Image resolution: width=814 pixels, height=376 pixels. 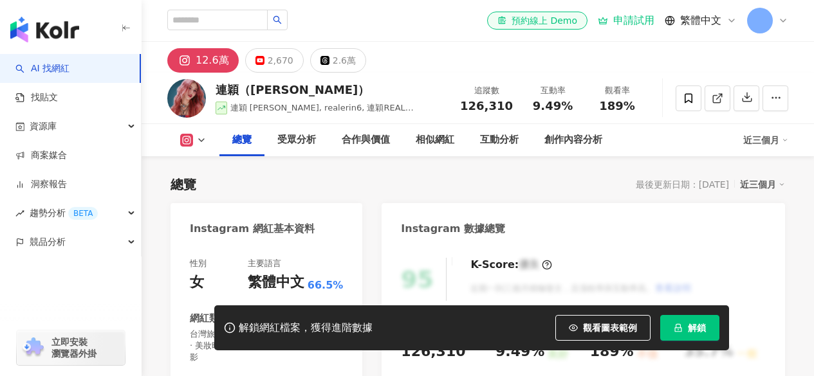 I want to click on div: 觀看率, so click(x=617, y=91).